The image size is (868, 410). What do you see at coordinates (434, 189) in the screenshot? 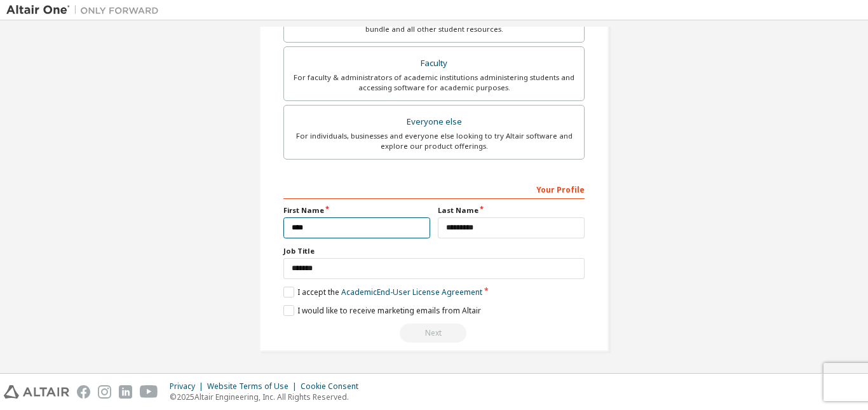
I see `div: Your Profile` at bounding box center [434, 189].